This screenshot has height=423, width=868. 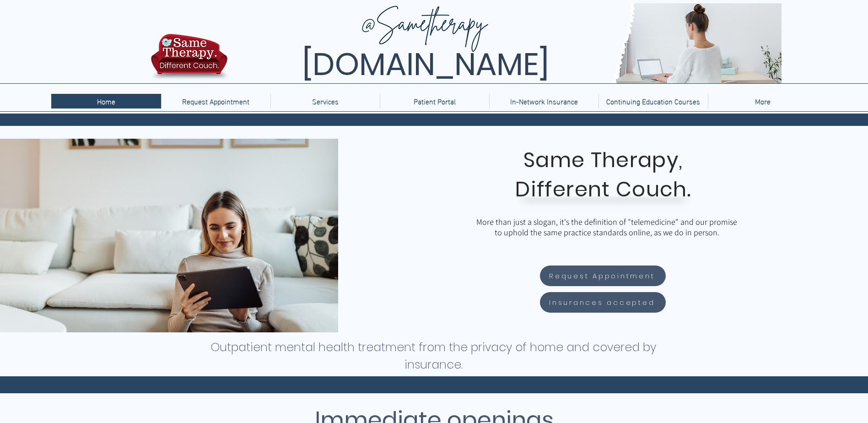 What do you see at coordinates (189, 60) in the screenshot?
I see `img: TBH.US` at bounding box center [189, 60].